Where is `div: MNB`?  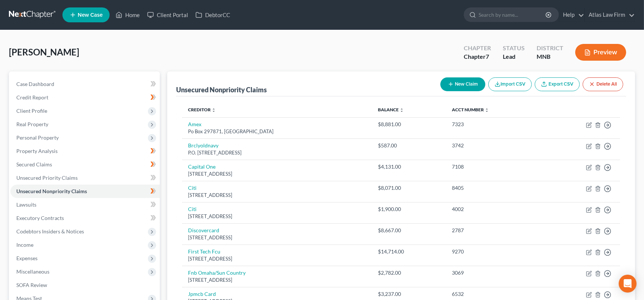
div: MNB is located at coordinates (550, 57).